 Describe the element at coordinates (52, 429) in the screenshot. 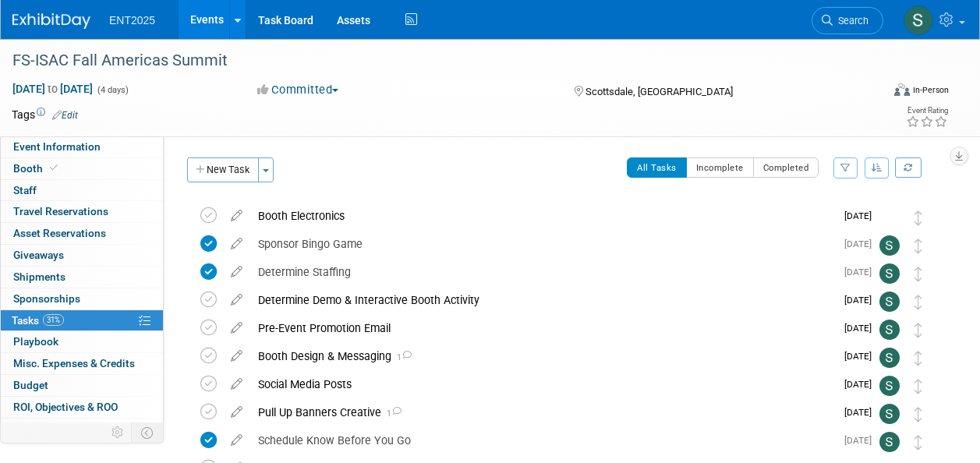

I see `span: Attachments` at that location.